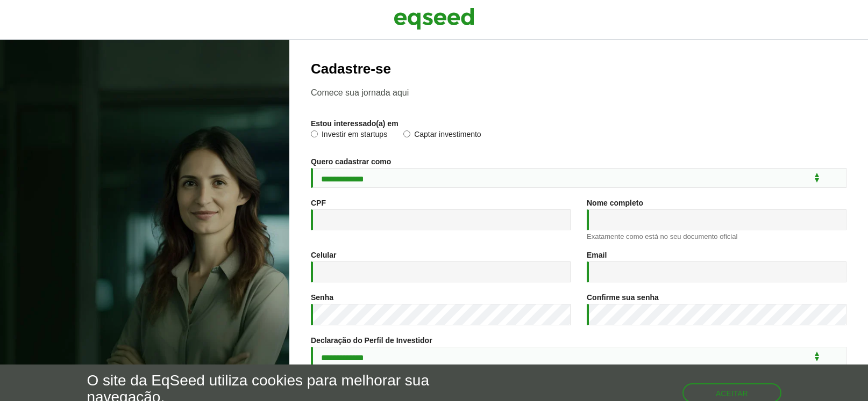 This screenshot has width=868, height=401. I want to click on label: Senha, so click(322, 297).